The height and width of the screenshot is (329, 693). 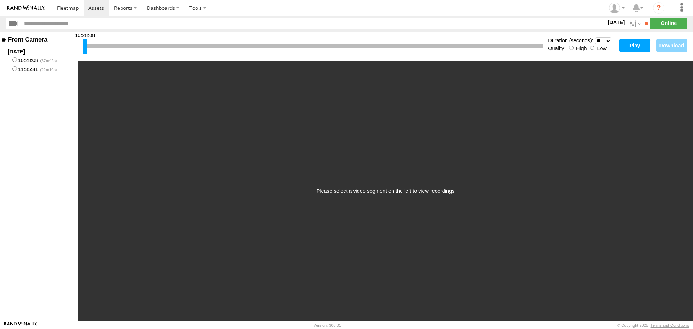 I want to click on a: Visit our Website, so click(x=21, y=325).